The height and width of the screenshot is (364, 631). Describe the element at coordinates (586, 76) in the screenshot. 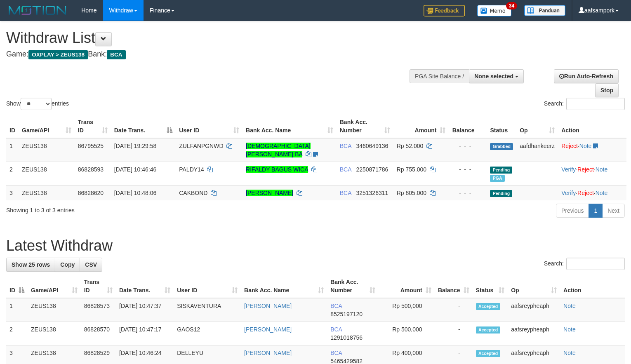

I see `a: Run Auto-Refresh` at that location.